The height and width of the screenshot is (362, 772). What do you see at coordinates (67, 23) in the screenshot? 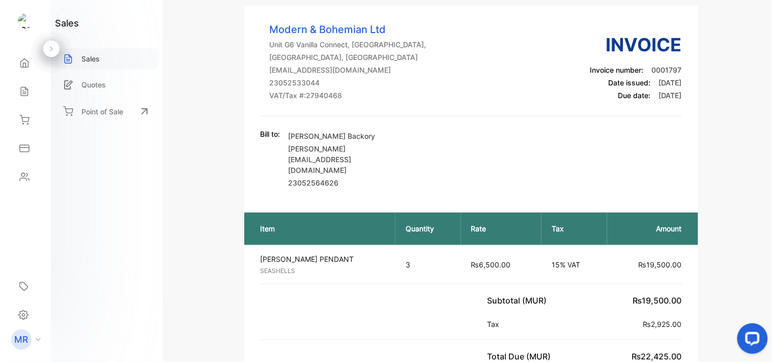
I see `h1: sales` at bounding box center [67, 23].